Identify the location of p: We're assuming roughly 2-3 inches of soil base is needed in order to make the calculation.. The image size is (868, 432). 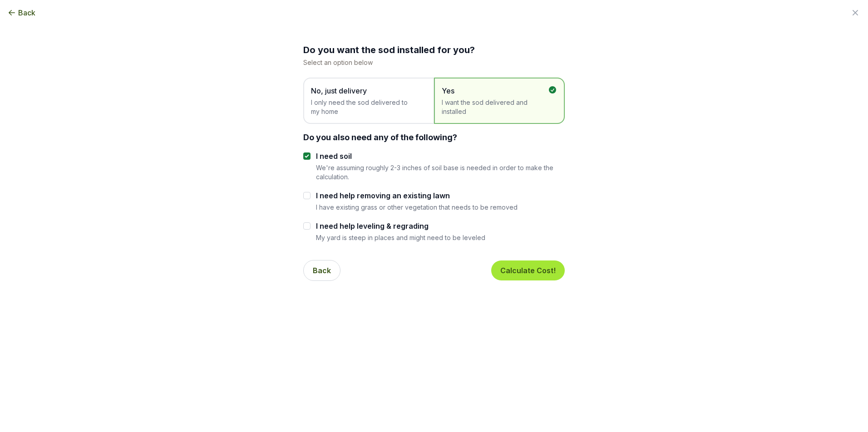
(440, 172).